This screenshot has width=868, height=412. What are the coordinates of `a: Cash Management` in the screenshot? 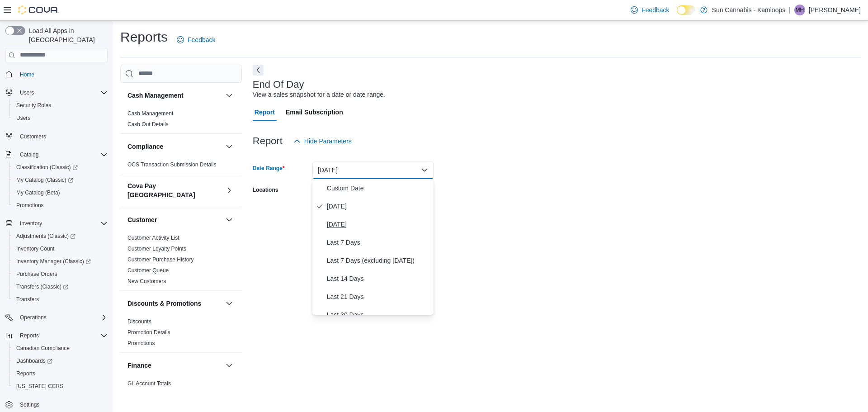 It's located at (150, 114).